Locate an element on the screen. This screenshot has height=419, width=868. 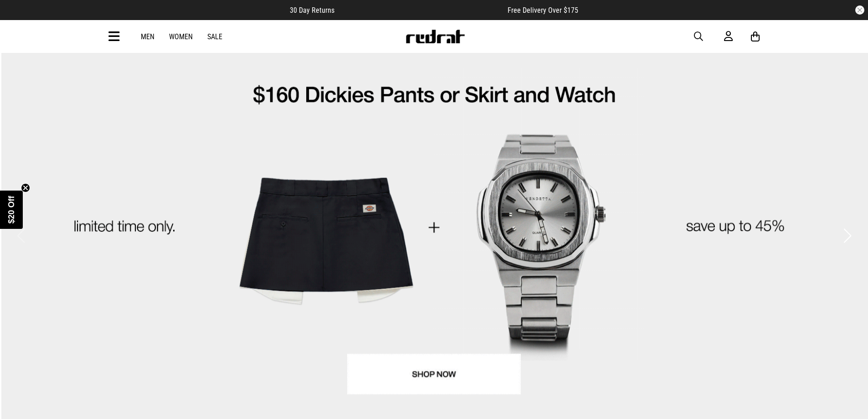
img: Redrat logo is located at coordinates (435, 37).